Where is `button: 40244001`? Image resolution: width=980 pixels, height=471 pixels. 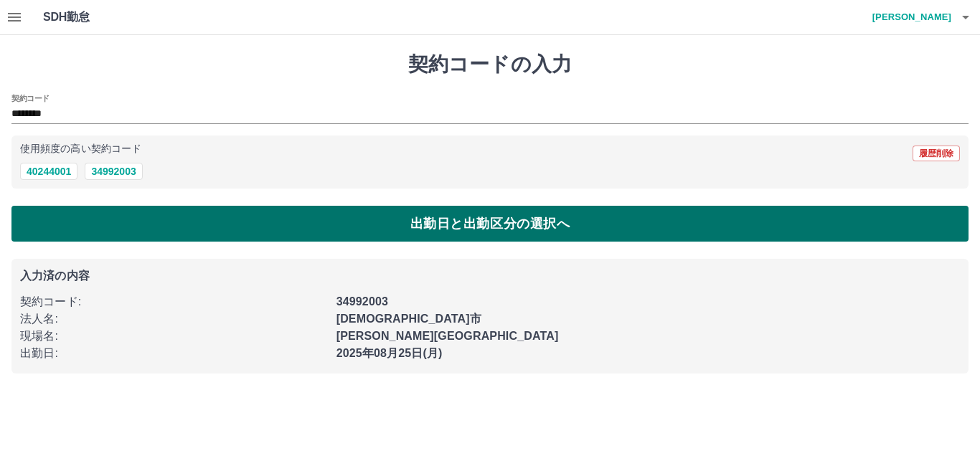 button: 40244001 is located at coordinates (49, 172).